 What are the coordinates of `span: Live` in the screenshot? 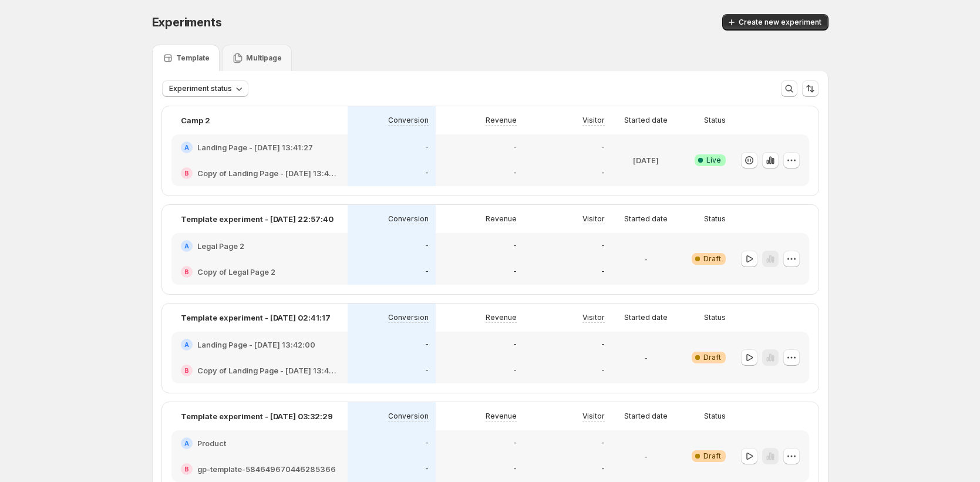 It's located at (713, 160).